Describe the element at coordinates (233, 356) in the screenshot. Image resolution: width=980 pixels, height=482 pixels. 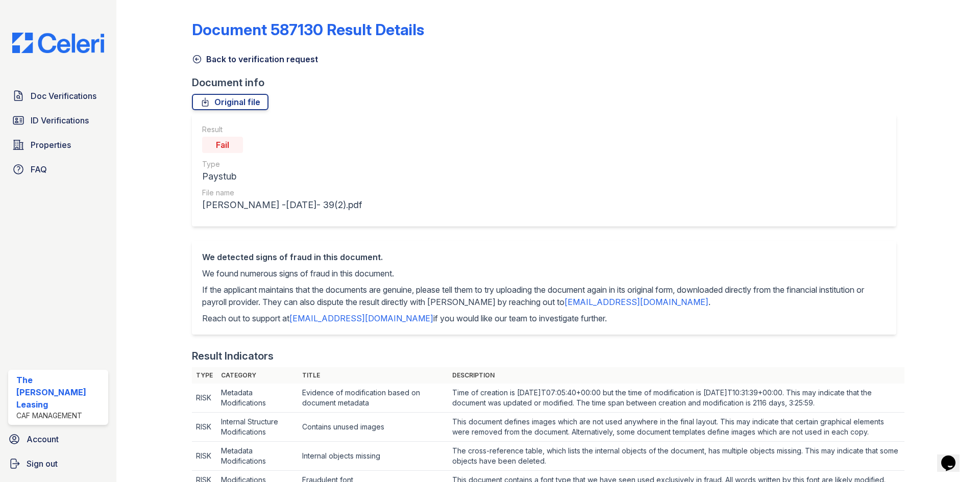
I see `div: Result Indicators` at that location.